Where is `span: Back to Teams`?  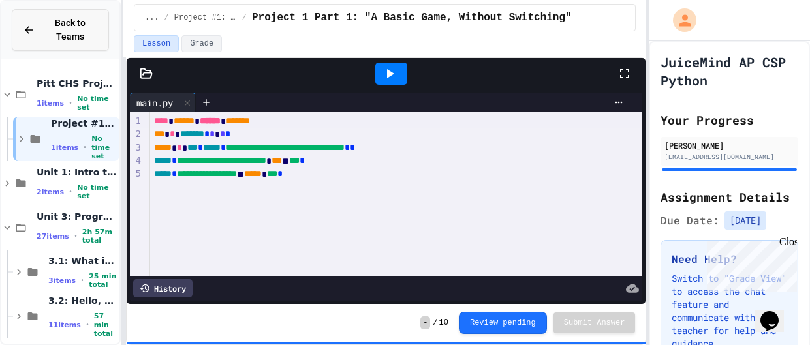
span: Back to Teams is located at coordinates (70, 30).